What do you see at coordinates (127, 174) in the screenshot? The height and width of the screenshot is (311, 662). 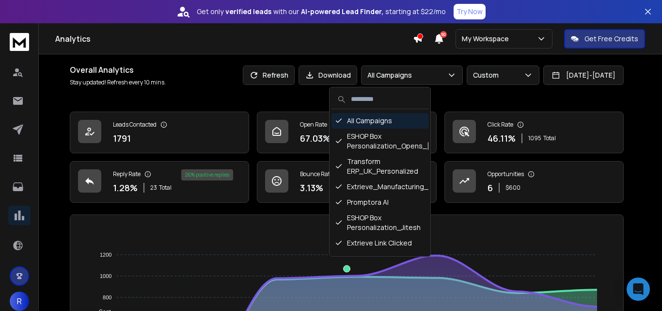 I see `p: Reply Rate` at bounding box center [127, 174].